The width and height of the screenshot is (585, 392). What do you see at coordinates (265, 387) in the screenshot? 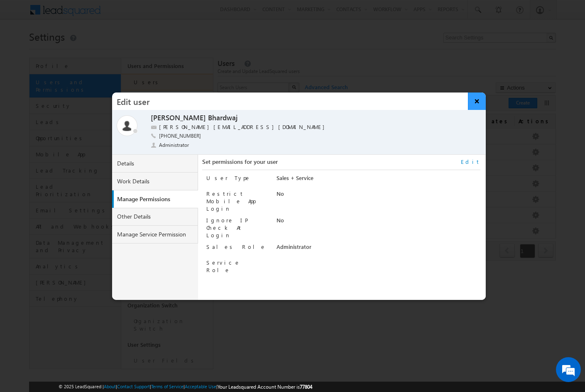
I see `span: Your Leadsquared Account Number is` at bounding box center [265, 387].